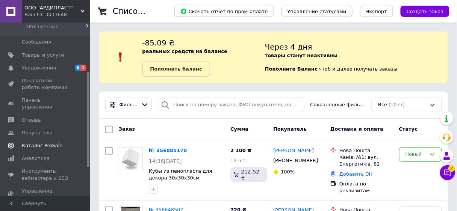  Describe the element at coordinates (289, 47) in the screenshot. I see `span: Через 4 дня` at that location.